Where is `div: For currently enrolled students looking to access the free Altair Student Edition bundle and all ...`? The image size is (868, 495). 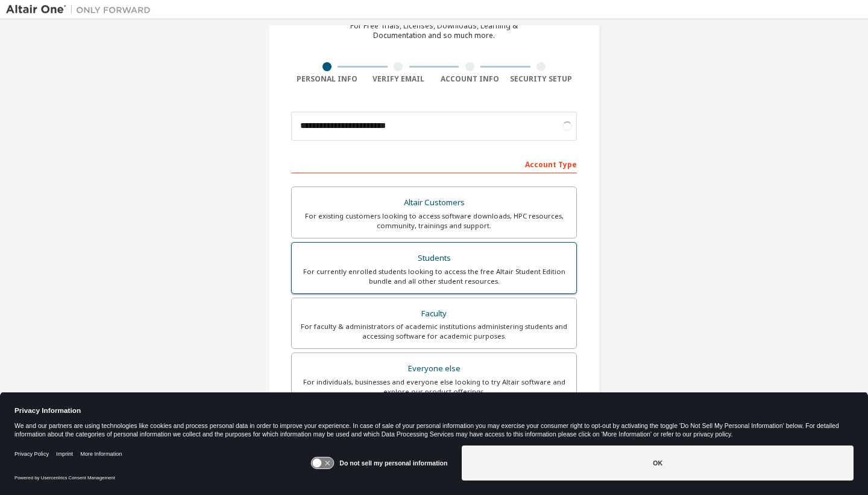
div: For currently enrolled students looking to access the free Altair Student Edition bundle and all ... is located at coordinates (434, 276).